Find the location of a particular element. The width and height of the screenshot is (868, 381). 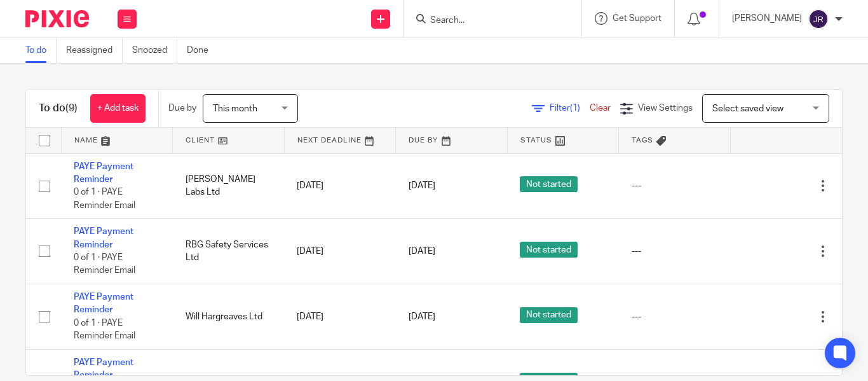

img: Pixie is located at coordinates (57, 18).